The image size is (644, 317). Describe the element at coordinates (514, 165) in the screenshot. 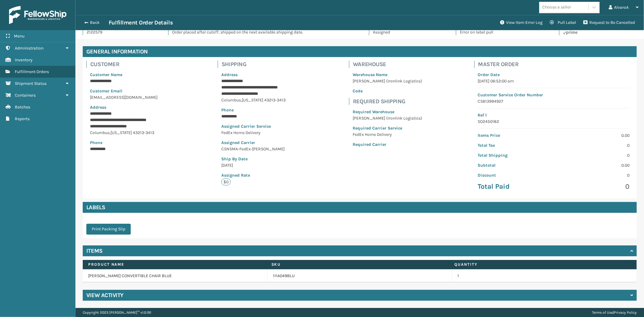

I see `p: Subtotal` at that location.